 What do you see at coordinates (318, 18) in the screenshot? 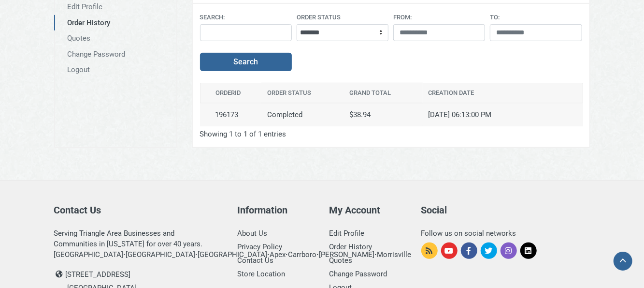
I see `label: Order Status` at bounding box center [318, 18].